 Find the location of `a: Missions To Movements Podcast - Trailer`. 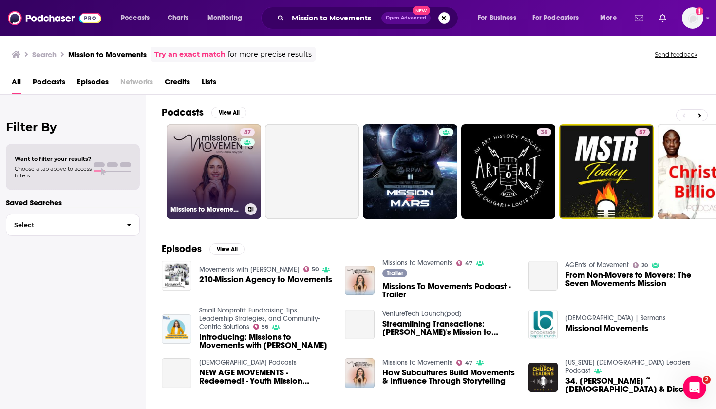

a: Missions To Movements Podcast - Trailer is located at coordinates (450, 290).